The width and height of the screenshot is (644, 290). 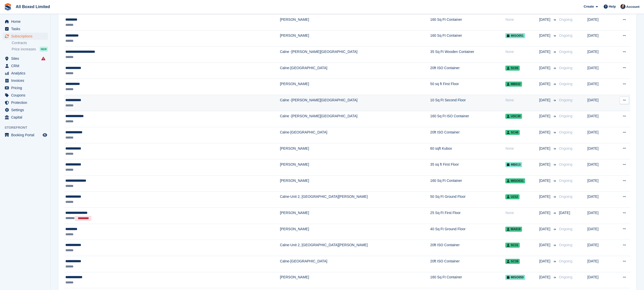 I want to click on span: U232, so click(x=512, y=197).